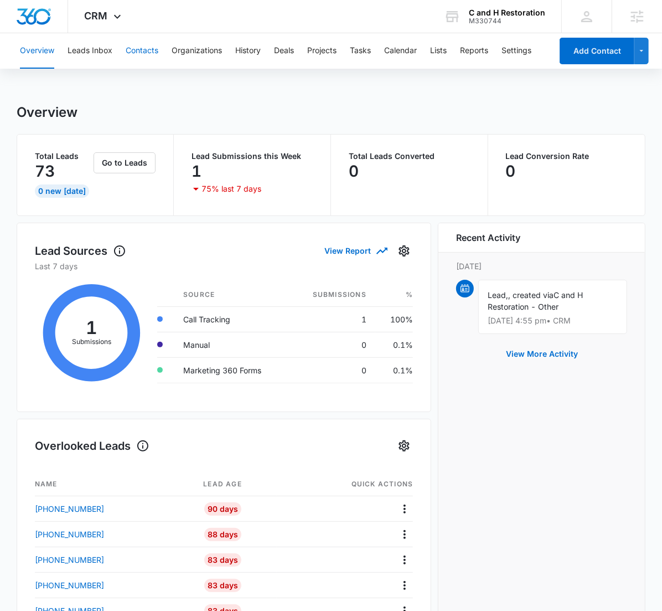 This screenshot has height=611, width=662. What do you see at coordinates (252, 156) in the screenshot?
I see `p: Lead Submissions this Week` at bounding box center [252, 156].